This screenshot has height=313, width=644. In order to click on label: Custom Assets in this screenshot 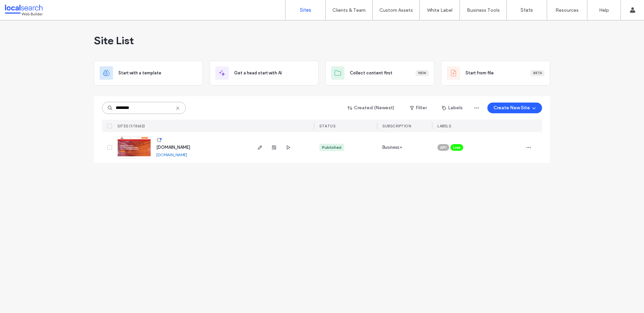, I will do `click(396, 10)`.